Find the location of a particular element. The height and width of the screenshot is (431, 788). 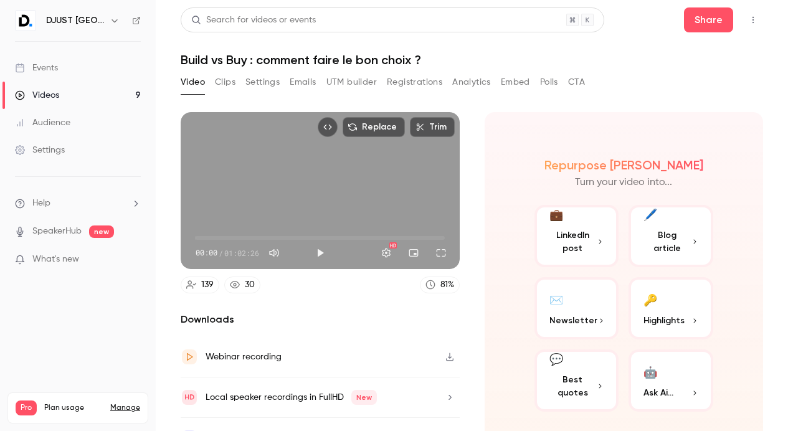

button: 💼LinkedIn post is located at coordinates (576, 236).